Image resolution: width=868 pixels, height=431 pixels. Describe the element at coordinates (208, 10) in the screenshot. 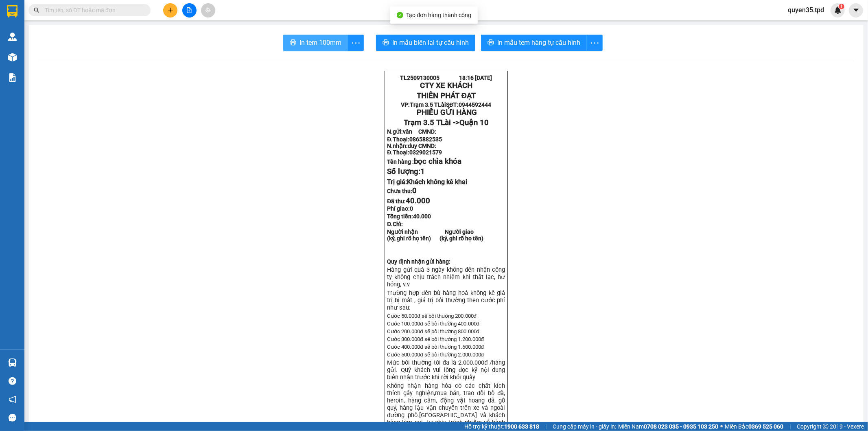

I see `button: aim` at that location.